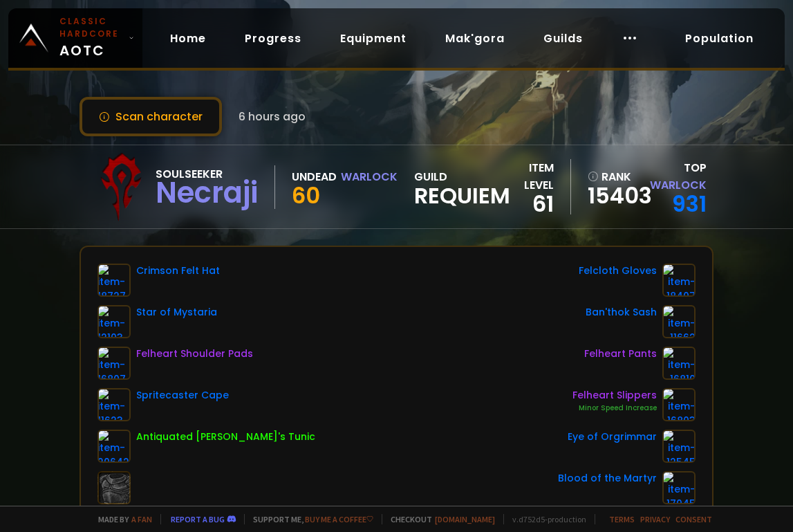 Image resolution: width=793 pixels, height=532 pixels. What do you see at coordinates (91, 28) in the screenshot?
I see `small: Classic Hardcore` at bounding box center [91, 28].